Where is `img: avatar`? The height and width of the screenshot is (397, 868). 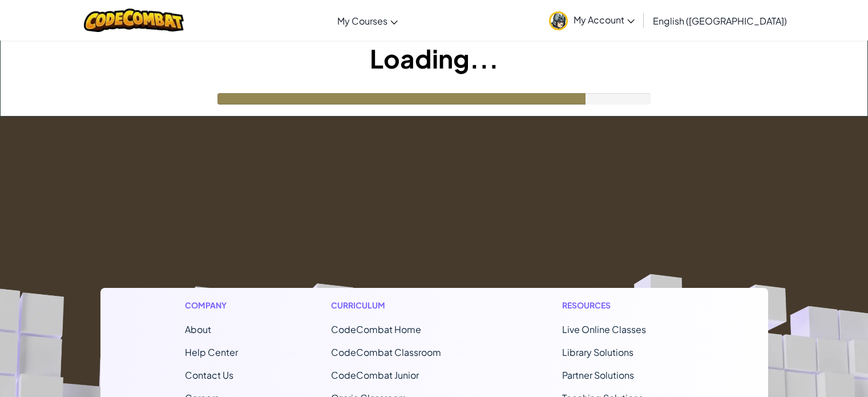 img: avatar is located at coordinates (558, 21).